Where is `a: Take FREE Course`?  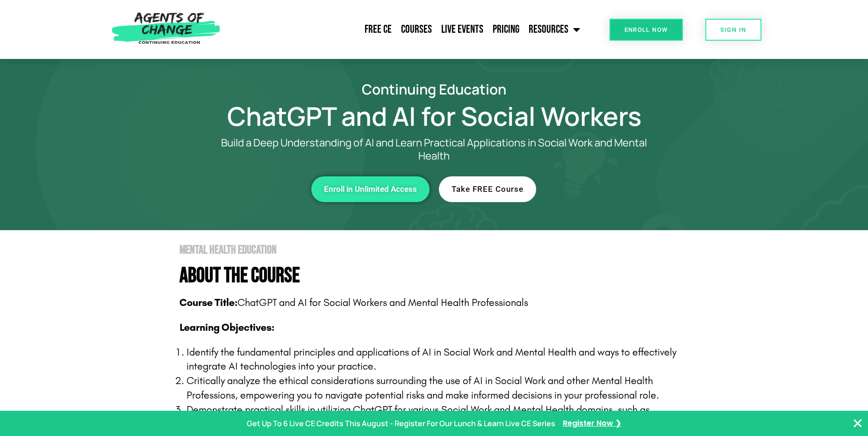 a: Take FREE Course is located at coordinates (487, 189).